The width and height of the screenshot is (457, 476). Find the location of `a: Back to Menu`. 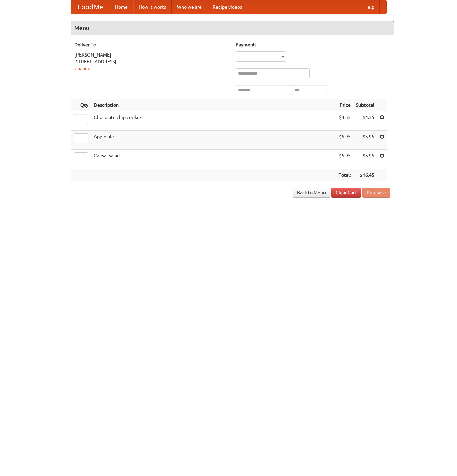

a: Back to Menu is located at coordinates (311, 193).